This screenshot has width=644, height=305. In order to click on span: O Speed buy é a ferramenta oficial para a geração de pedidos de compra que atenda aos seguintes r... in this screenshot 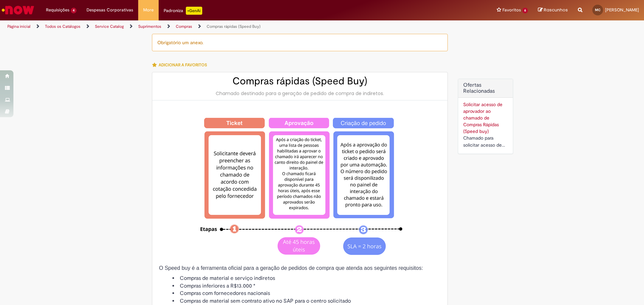, I will do `click(291, 268)`.